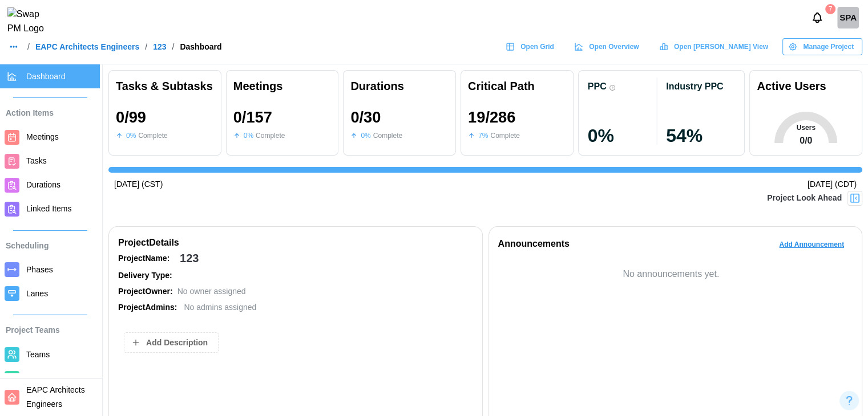  What do you see at coordinates (791, 86) in the screenshot?
I see `div: Active Users` at bounding box center [791, 86].